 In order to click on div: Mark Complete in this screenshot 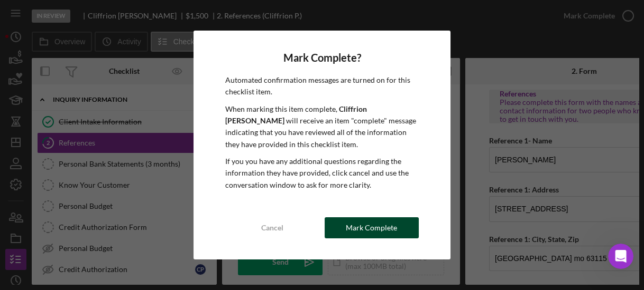, I will do `click(371, 228)`.